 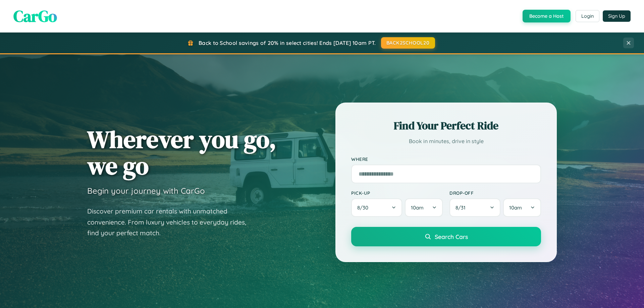 I want to click on button: Sign Up, so click(x=617, y=16).